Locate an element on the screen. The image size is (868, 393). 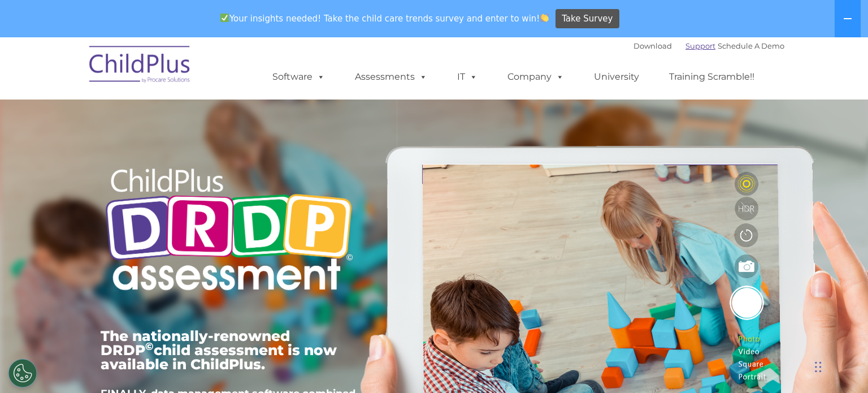
div: Chat Widget is located at coordinates (775, 332).